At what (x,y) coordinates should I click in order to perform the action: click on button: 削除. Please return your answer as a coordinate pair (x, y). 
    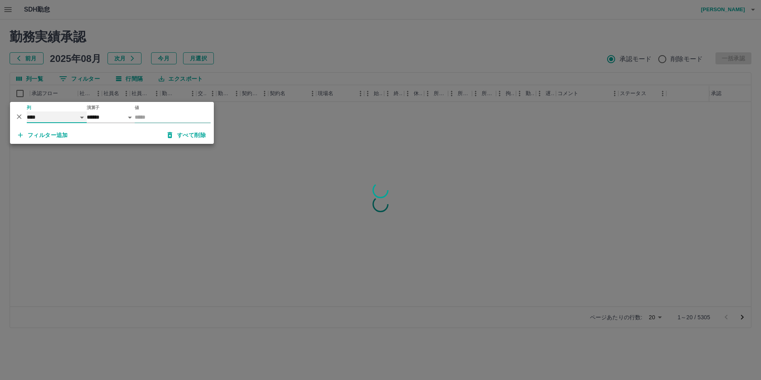
    Looking at the image, I should click on (19, 117).